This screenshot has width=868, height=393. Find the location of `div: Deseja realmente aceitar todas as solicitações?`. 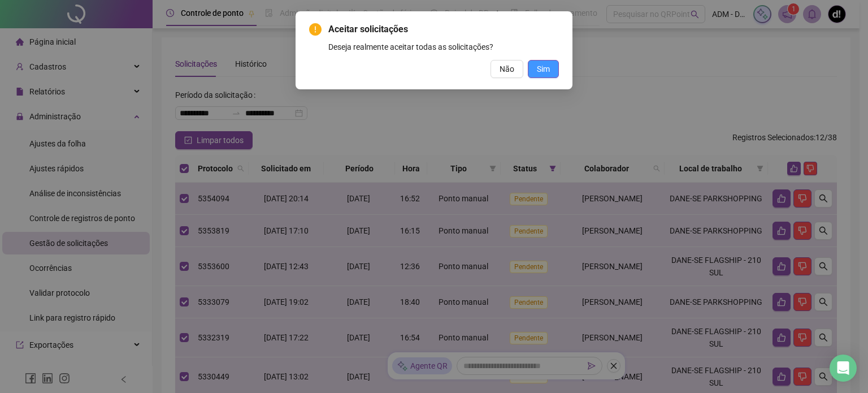

div: Deseja realmente aceitar todas as solicitações? is located at coordinates (443, 47).